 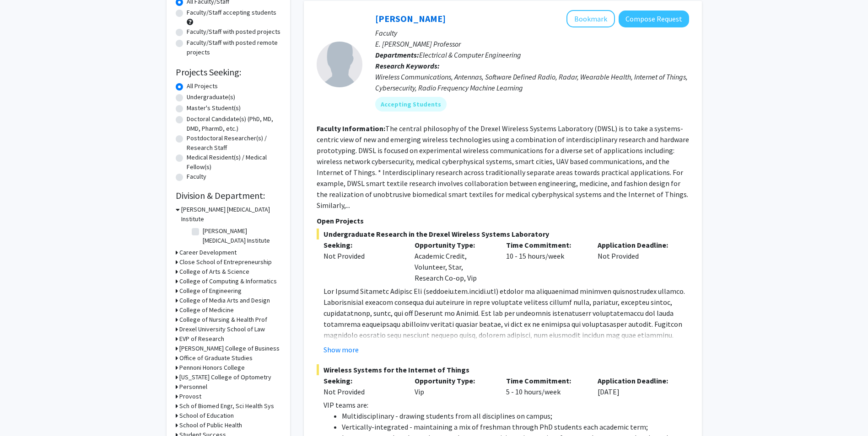 I want to click on li: Vertically-integrated - maintaining a mix of freshman through PhD students each academic term;, so click(x=515, y=427).